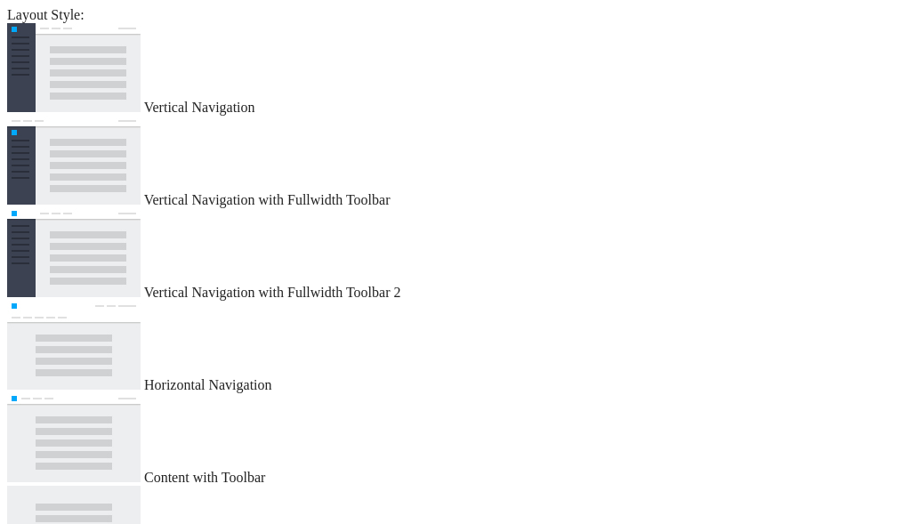 Image resolution: width=911 pixels, height=524 pixels. What do you see at coordinates (74, 68) in the screenshot?
I see `img: vertical-nav.jpg` at bounding box center [74, 68].